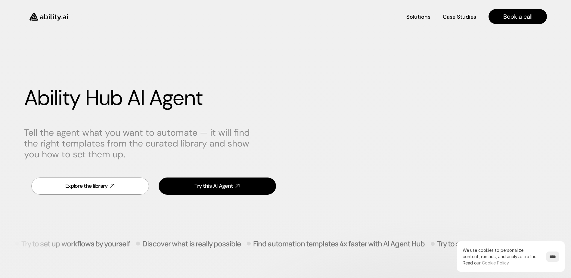 Image resolution: width=571 pixels, height=278 pixels. I want to click on h3: Free-to-use in our Slack community, so click(68, 60).